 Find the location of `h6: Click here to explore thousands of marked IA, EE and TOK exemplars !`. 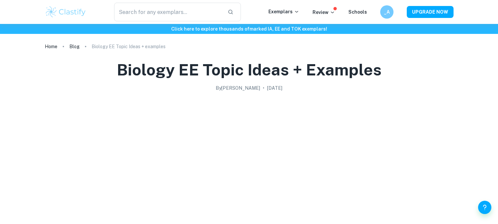

h6: Click here to explore thousands of marked IA, EE and TOK exemplars ! is located at coordinates (249, 29).